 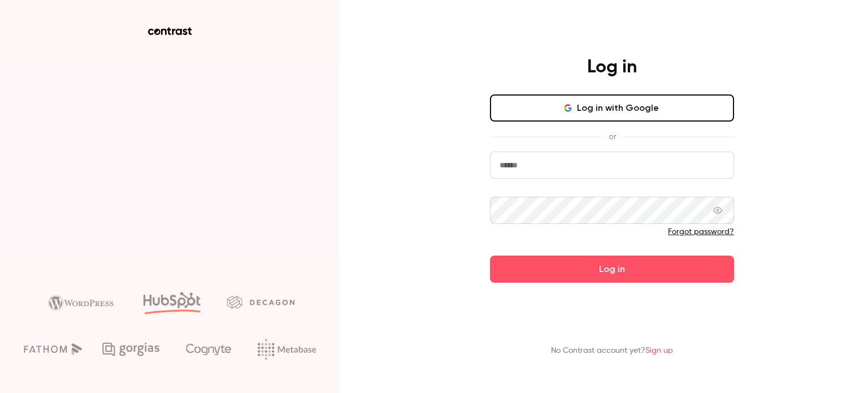 What do you see at coordinates (659, 351) in the screenshot?
I see `a: Sign up` at bounding box center [659, 351].